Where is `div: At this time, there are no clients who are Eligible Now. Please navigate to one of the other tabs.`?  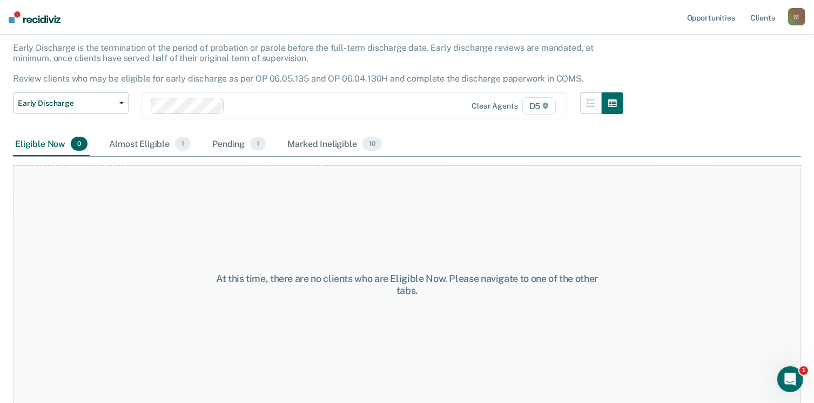 div: At this time, there are no clients who are Eligible Now. Please navigate to one of the other tabs. is located at coordinates (407, 284).